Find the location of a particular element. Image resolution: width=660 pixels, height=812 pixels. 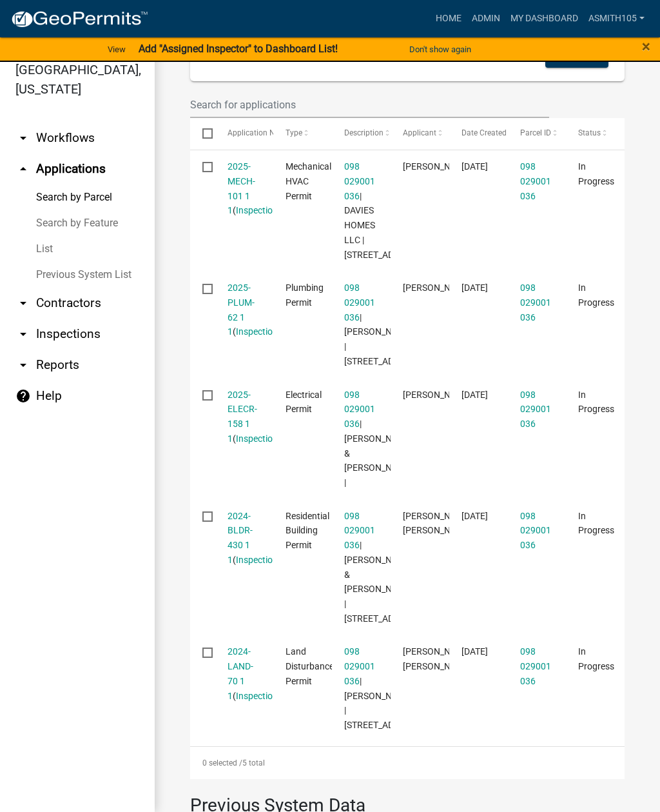

datatable-header-cell: Description is located at coordinates (361, 133).